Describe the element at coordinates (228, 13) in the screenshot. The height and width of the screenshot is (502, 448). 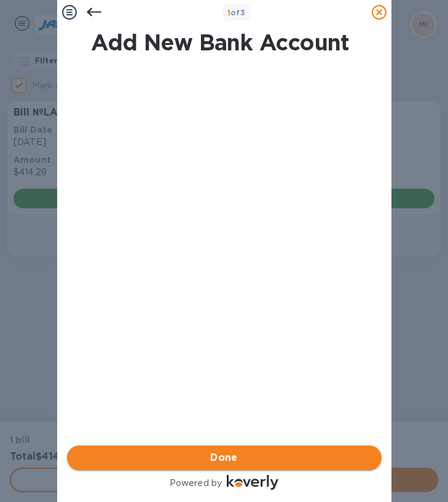
I see `span: 1` at that location.